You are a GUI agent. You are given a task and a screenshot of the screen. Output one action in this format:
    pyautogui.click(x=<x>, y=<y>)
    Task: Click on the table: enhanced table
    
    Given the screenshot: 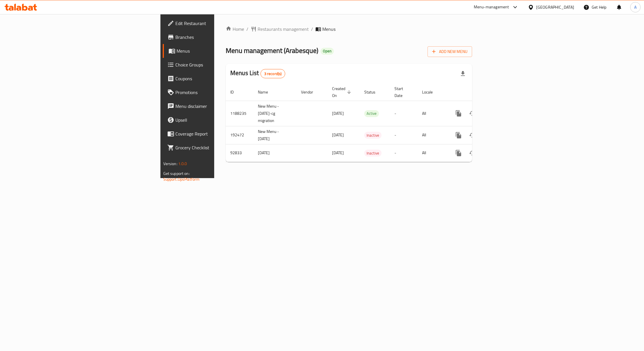 What is the action you would take?
    pyautogui.click(x=369, y=123)
    